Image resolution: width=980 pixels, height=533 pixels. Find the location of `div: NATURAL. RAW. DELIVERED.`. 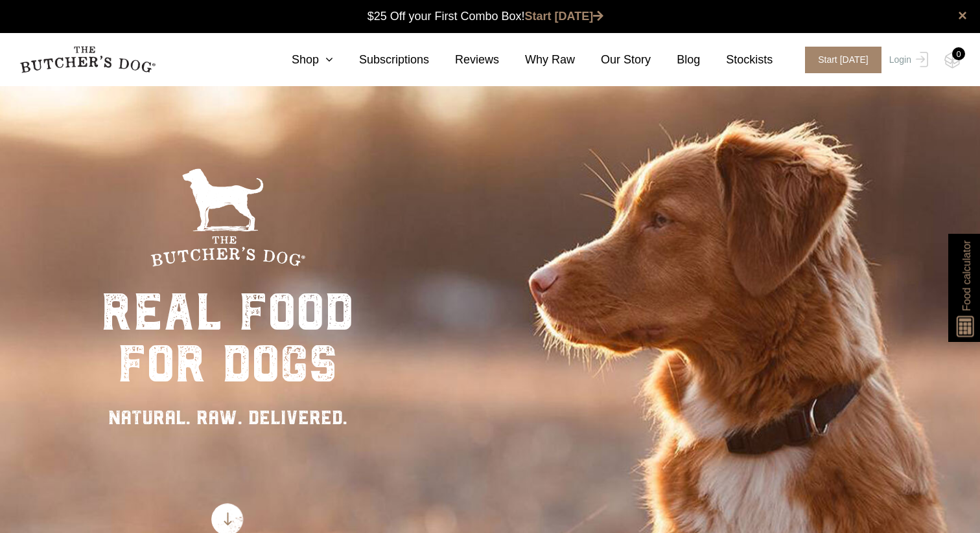

div: NATURAL. RAW. DELIVERED. is located at coordinates (228, 417).